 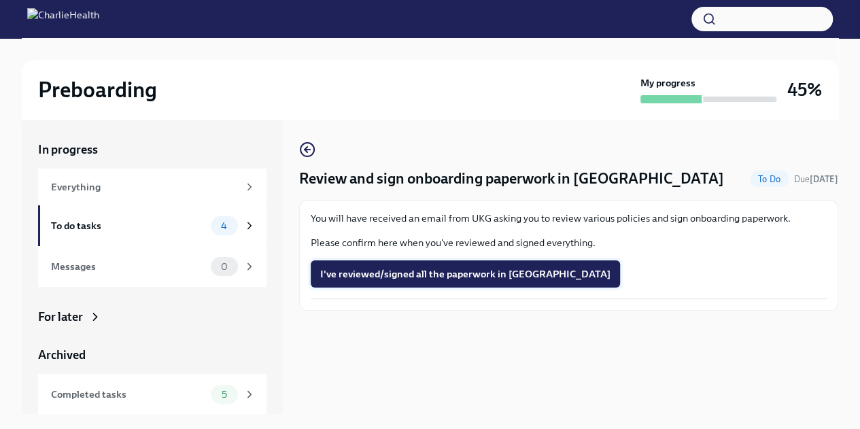 I want to click on div: Archived, so click(x=152, y=355).